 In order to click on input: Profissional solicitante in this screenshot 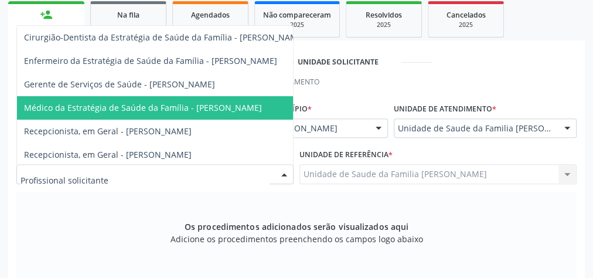, I will do `click(145, 180)`.